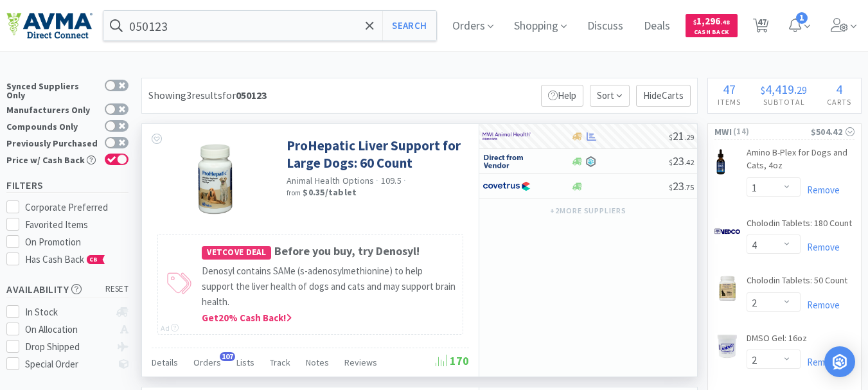  What do you see at coordinates (245, 362) in the screenshot?
I see `span: Lists` at bounding box center [245, 362].